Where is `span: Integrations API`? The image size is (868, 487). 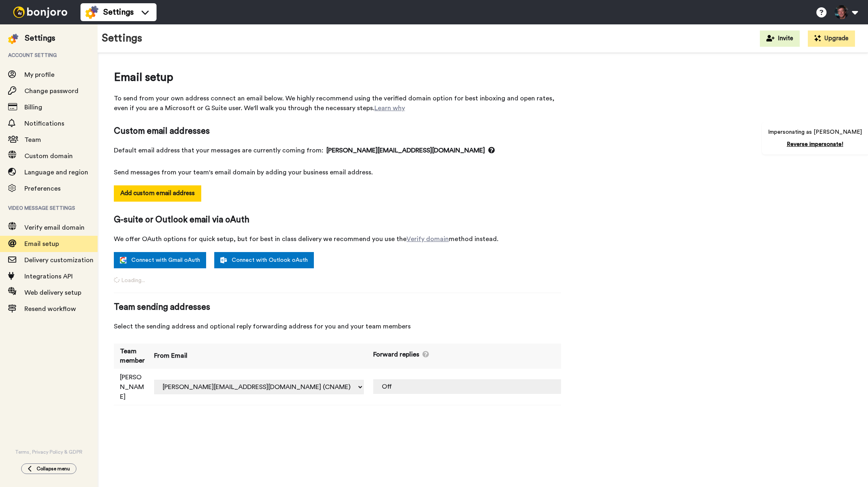 span: Integrations API is located at coordinates (48, 276).